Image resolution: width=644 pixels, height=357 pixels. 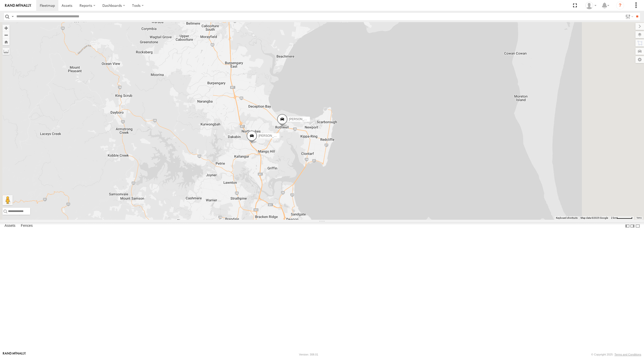 I want to click on label: Search Filter Options, so click(x=629, y=16).